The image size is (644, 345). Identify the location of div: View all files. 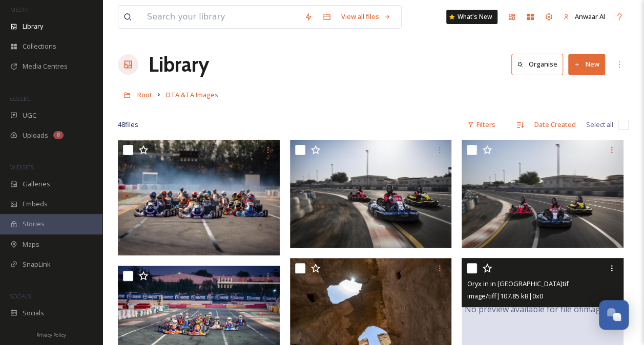
(366, 16).